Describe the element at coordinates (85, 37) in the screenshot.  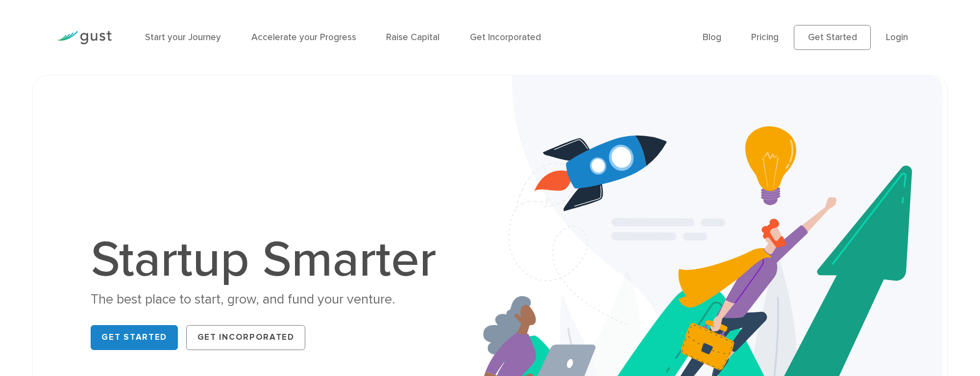
I see `img: Gust Logo` at that location.